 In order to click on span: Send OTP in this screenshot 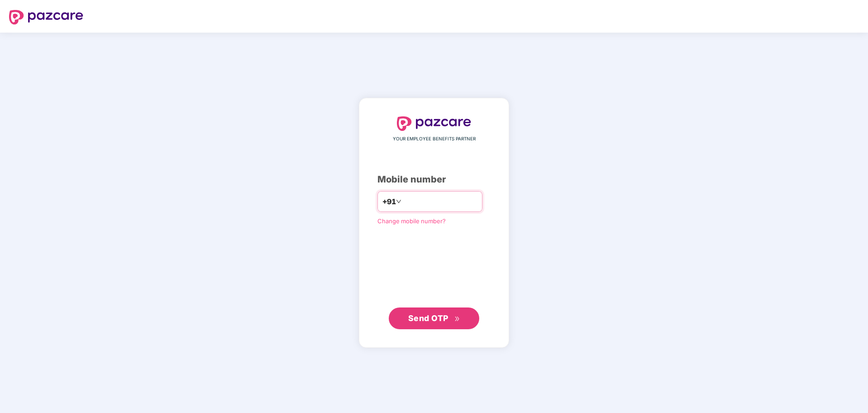, I will do `click(428, 318)`.